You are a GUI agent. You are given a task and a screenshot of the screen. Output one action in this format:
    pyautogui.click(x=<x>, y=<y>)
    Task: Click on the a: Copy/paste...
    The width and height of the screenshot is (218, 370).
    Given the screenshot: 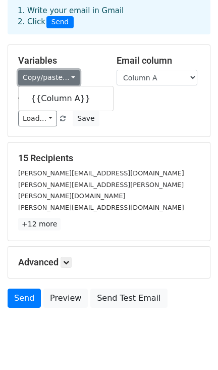 What is the action you would take?
    pyautogui.click(x=49, y=77)
    